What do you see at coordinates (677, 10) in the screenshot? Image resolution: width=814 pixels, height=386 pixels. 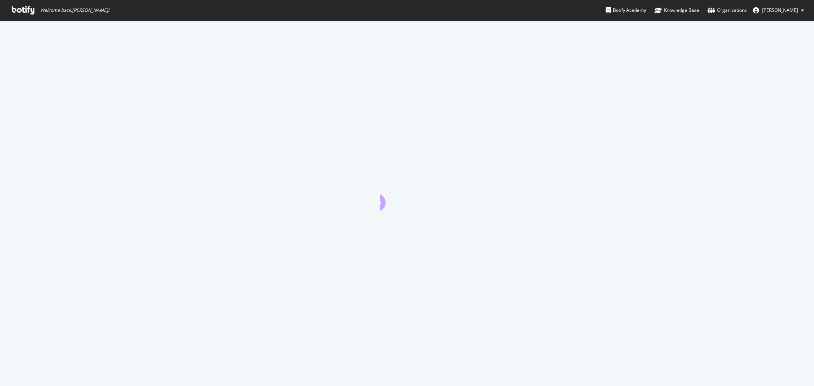 I see `div: Knowledge Base` at bounding box center [677, 10].